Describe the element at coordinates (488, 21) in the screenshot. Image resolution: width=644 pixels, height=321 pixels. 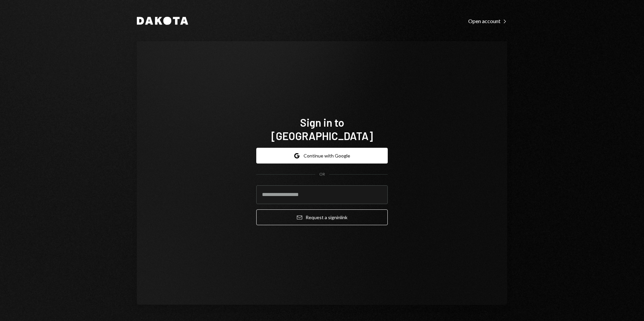
I see `a: Open account` at that location.